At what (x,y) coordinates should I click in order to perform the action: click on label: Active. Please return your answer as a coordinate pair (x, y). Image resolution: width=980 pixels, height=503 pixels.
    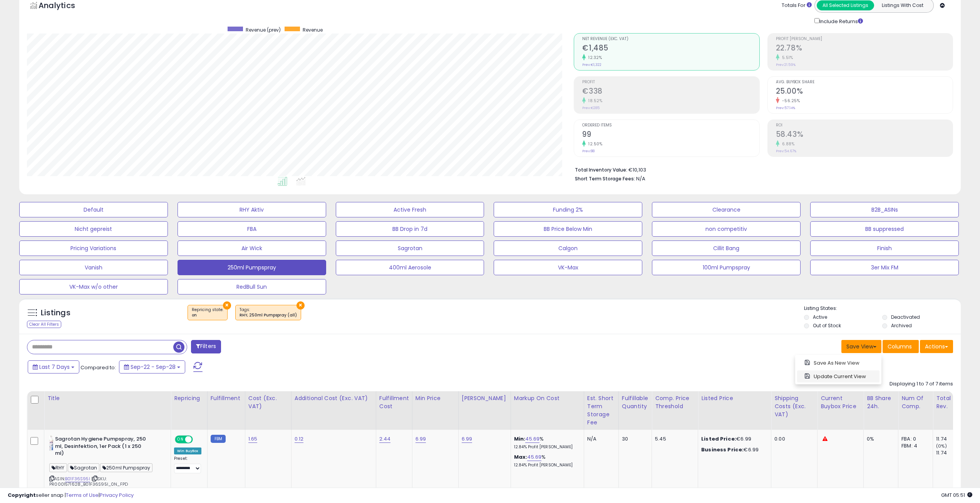
    Looking at the image, I should click on (820, 317).